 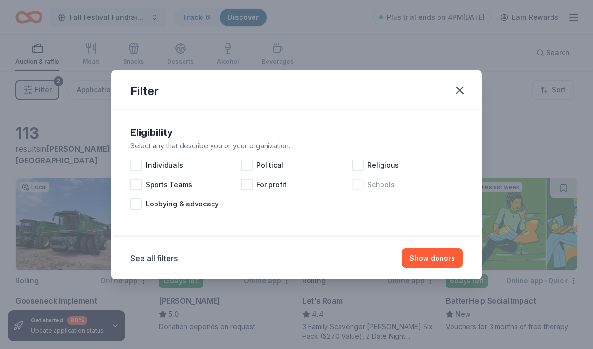 What do you see at coordinates (169, 184) in the screenshot?
I see `span: Sports Teams` at bounding box center [169, 184].